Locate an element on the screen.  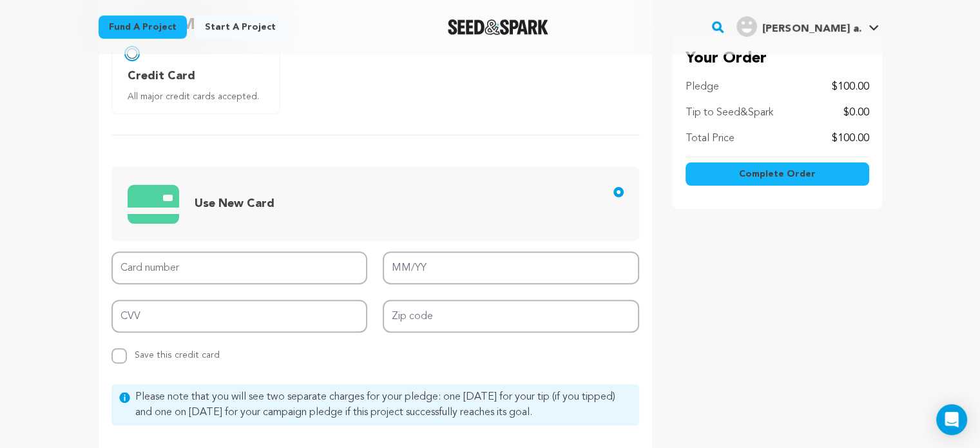
img: credit card icons is located at coordinates (154, 203).